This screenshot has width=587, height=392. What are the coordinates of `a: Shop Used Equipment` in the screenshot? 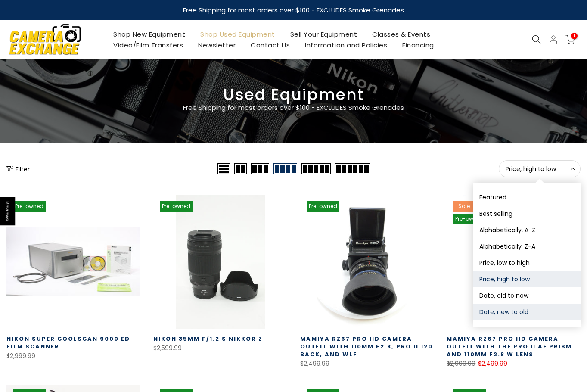 It's located at (238, 34).